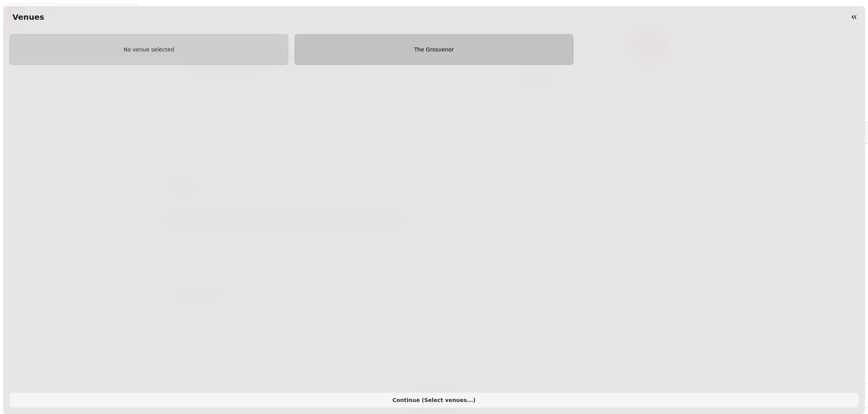 The width and height of the screenshot is (868, 414). Describe the element at coordinates (434, 401) in the screenshot. I see `button: Continue (Select venues...)` at that location.